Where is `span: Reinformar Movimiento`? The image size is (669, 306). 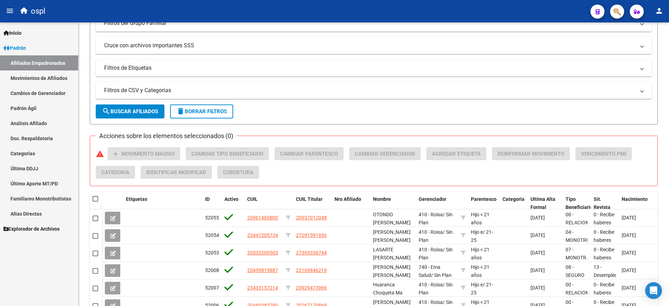
span: Reinformar Movimiento is located at coordinates (531, 154).